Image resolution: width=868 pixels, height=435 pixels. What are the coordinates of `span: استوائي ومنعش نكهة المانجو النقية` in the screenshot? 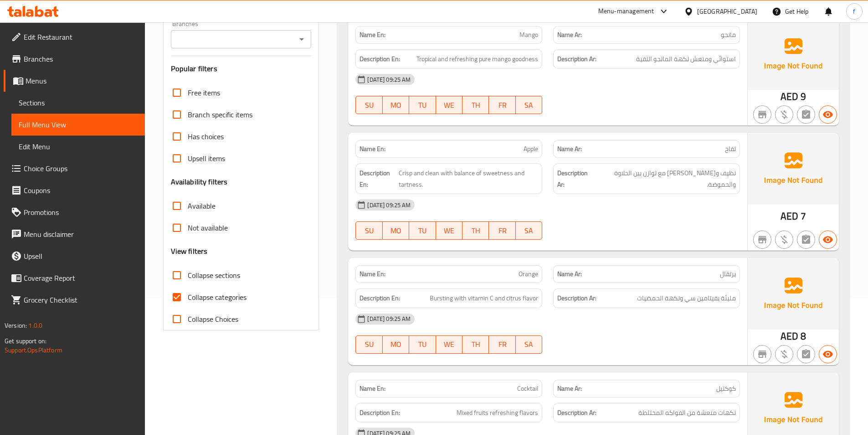 It's located at (686, 59).